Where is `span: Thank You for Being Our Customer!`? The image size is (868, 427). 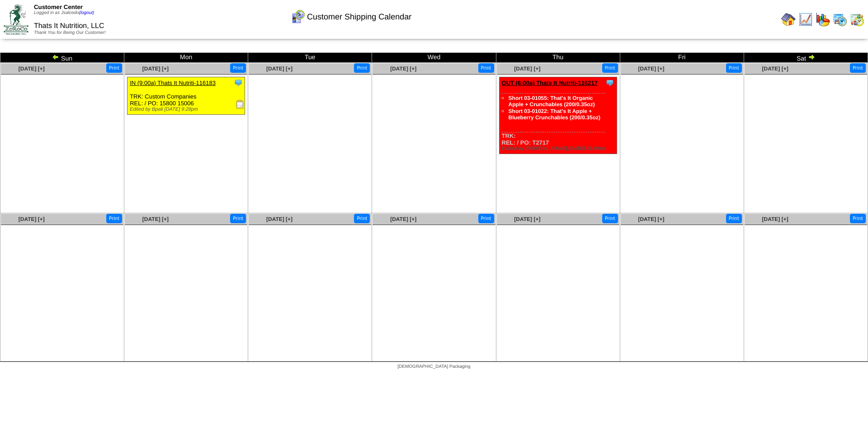
span: Thank You for Being Our Customer! is located at coordinates (69, 33).